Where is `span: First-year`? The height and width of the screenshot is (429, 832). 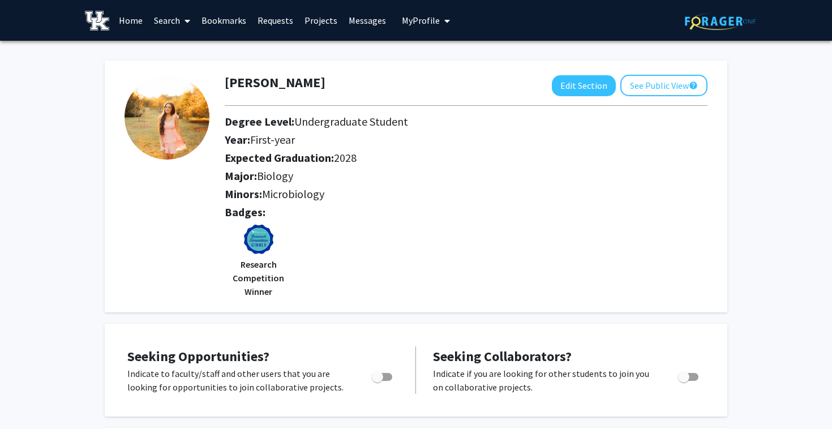 span: First-year is located at coordinates (272, 139).